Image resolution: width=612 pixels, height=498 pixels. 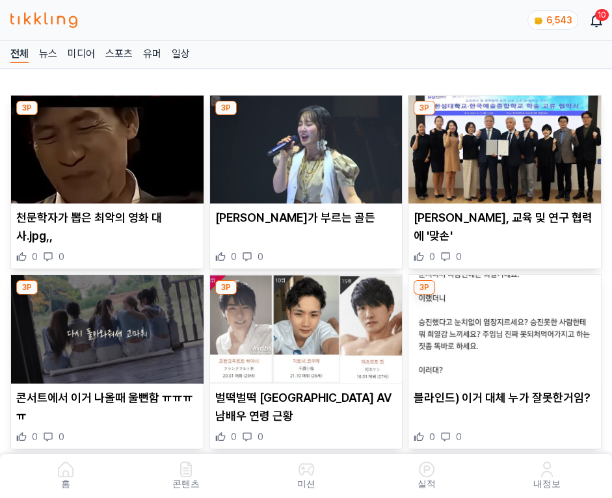 What do you see at coordinates (152, 55) in the screenshot?
I see `a: 유머` at bounding box center [152, 55].